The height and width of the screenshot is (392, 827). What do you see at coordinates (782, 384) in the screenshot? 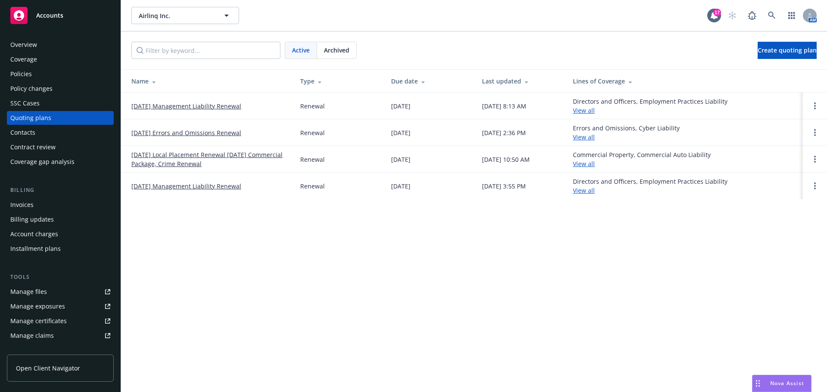
I see `button: Nova Assist` at bounding box center [782, 384].